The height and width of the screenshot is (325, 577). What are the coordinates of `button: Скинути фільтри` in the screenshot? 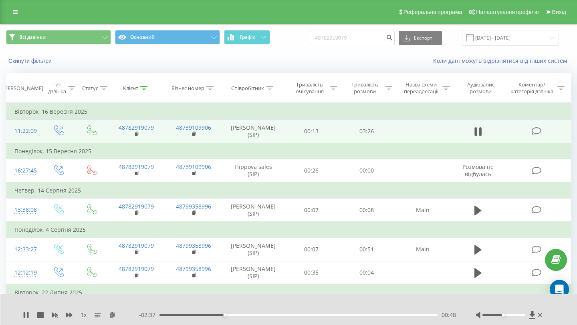 It's located at (31, 61).